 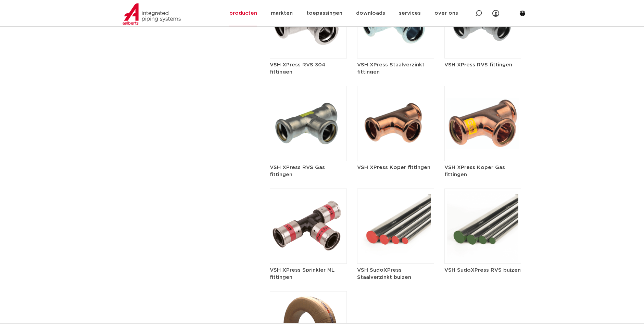 What do you see at coordinates (308, 150) in the screenshot?
I see `a: VSH XPress RVS Gas fittingen` at bounding box center [308, 150].